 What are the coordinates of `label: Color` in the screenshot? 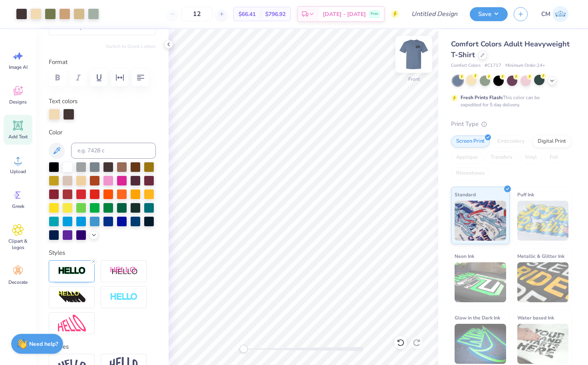 It's located at (102, 132).